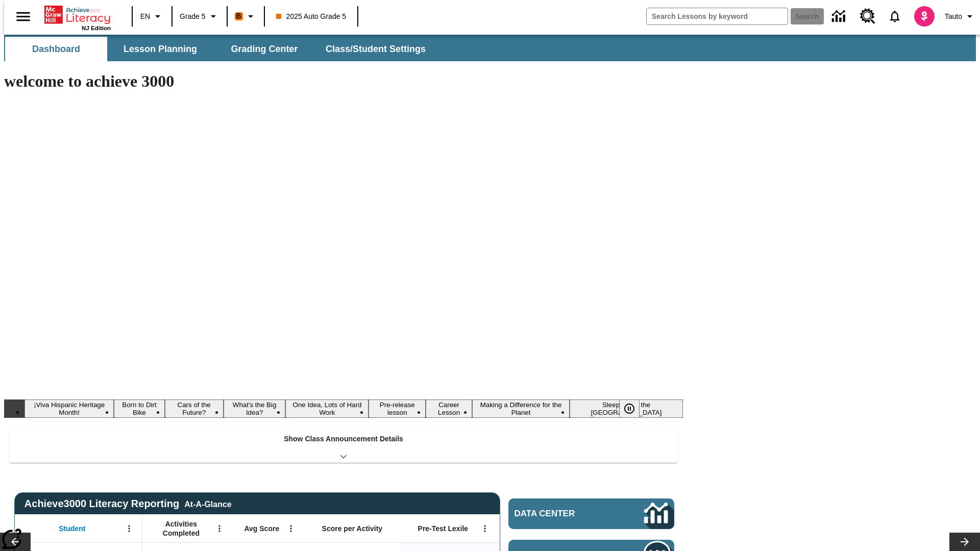 Image resolution: width=980 pixels, height=551 pixels. What do you see at coordinates (562, 514) in the screenshot?
I see `span: Data Center` at bounding box center [562, 514].